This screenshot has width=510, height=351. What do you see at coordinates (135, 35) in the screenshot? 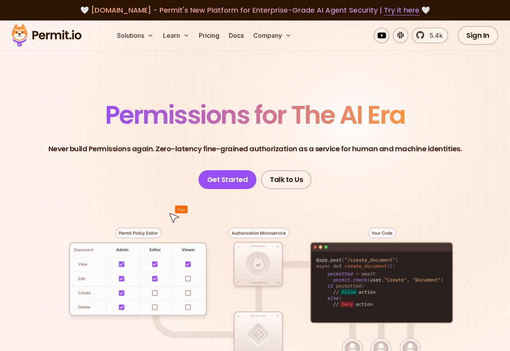
I see `button: Solutions` at bounding box center [135, 35].